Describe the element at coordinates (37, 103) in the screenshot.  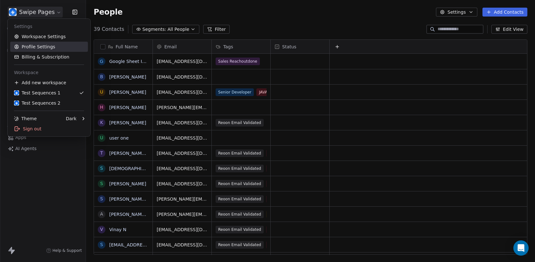
I see `div: Test Sequences 2` at that location.